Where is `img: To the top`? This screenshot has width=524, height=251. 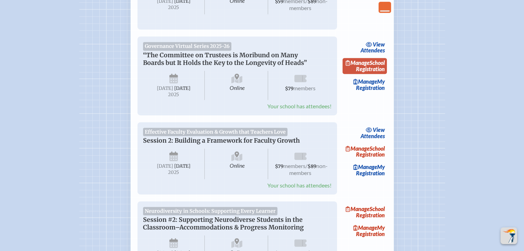 img: To the top is located at coordinates (509, 235).